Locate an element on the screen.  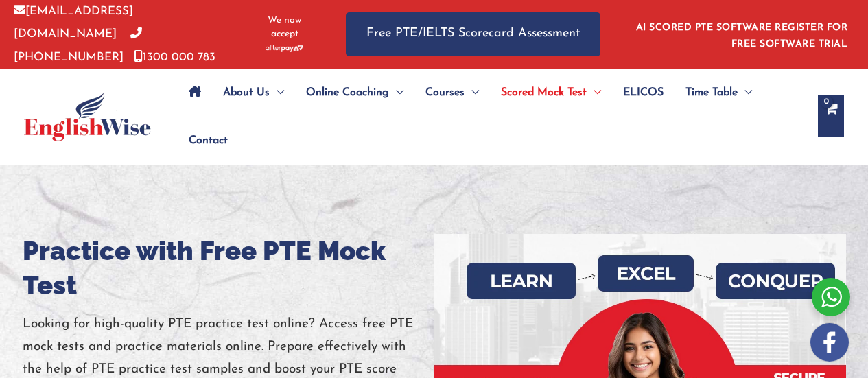
a: Contact is located at coordinates (203, 141).